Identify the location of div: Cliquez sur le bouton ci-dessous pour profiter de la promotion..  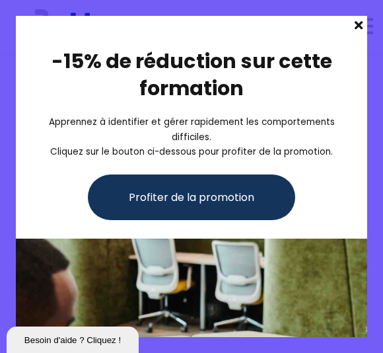
(192, 137).